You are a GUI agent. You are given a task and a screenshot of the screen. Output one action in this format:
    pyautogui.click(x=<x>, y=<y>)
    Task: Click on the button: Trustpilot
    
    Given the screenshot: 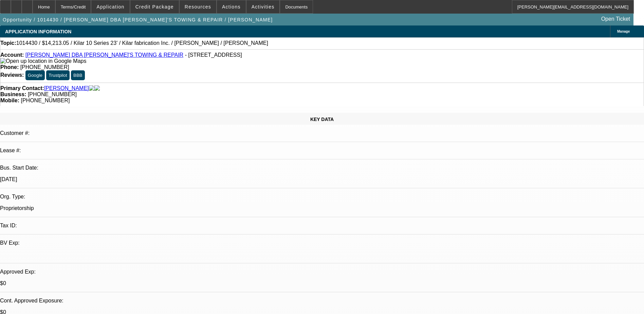 What is the action you would take?
    pyautogui.click(x=58, y=75)
    